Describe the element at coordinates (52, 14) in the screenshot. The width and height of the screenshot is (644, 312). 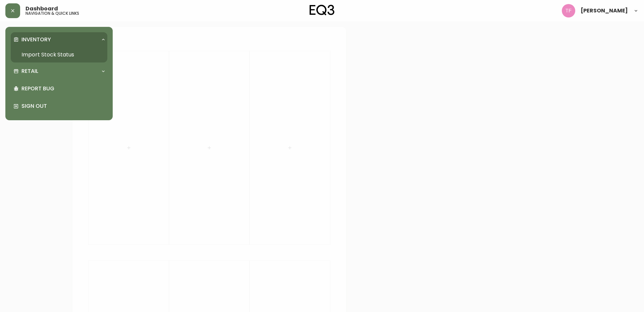
I see `h5: navigation & quick links` at that location.